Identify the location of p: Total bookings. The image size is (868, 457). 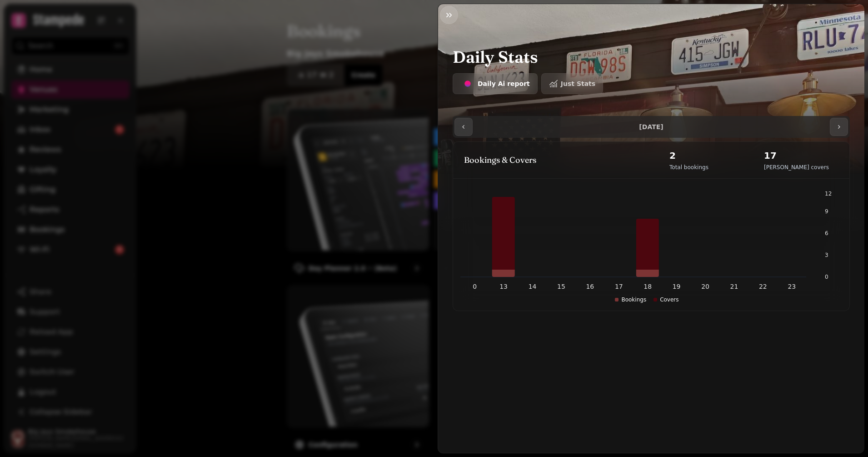
(689, 167).